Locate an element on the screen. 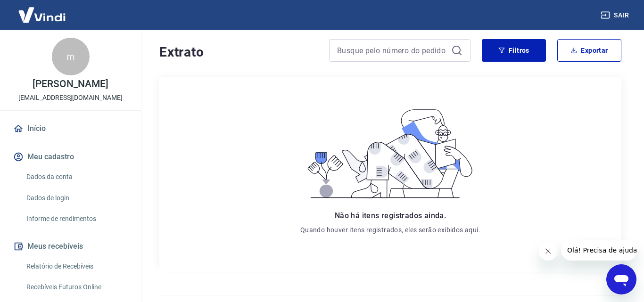 Image resolution: width=644 pixels, height=302 pixels. a: Início is located at coordinates (70, 129).